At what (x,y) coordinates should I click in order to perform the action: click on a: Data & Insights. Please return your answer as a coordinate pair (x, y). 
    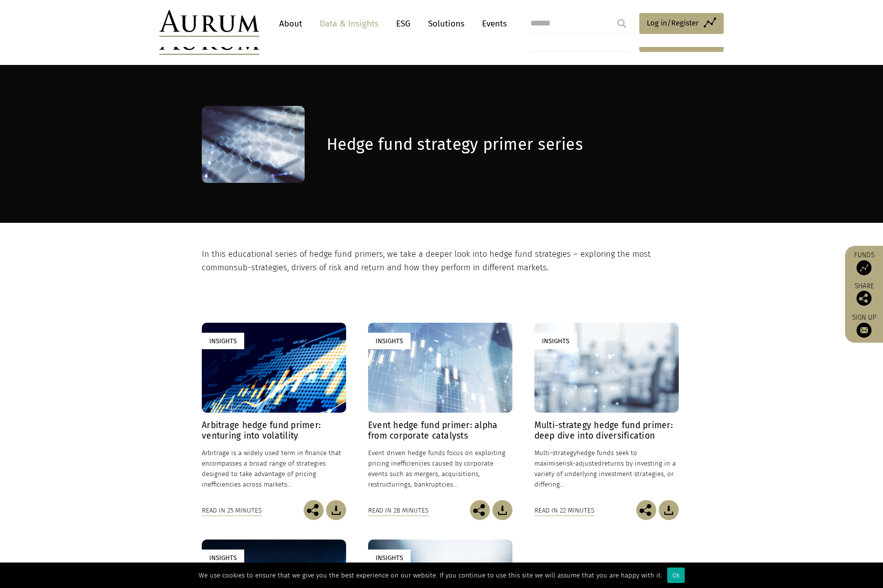
    Looking at the image, I should click on (349, 24).